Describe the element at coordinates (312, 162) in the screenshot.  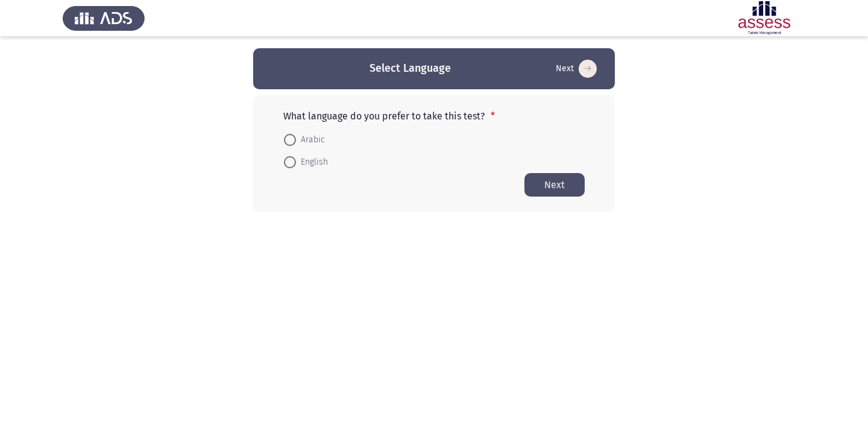
I see `span: English` at that location.